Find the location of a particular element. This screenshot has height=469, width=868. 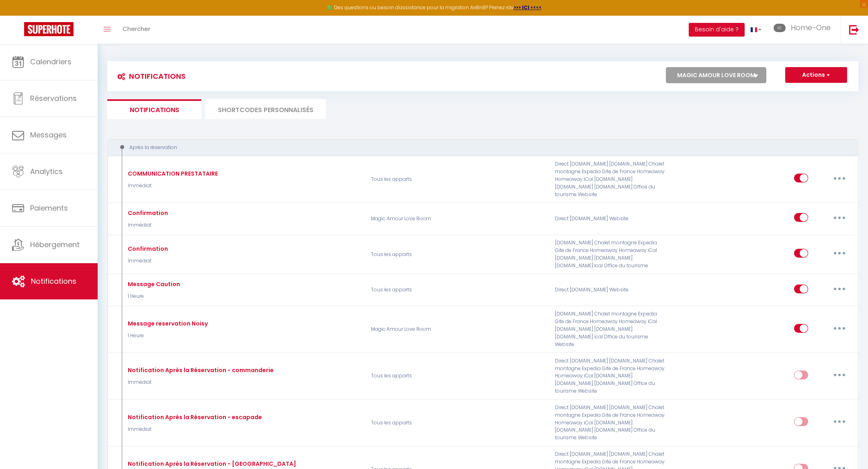

li: Notifications is located at coordinates (155, 109).